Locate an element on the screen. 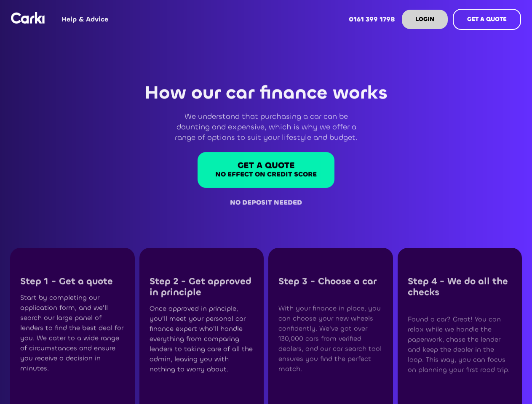 The image size is (532, 404). div: Start by completing our application form, and we'll search our large panel of lenders to find the... is located at coordinates (72, 333).